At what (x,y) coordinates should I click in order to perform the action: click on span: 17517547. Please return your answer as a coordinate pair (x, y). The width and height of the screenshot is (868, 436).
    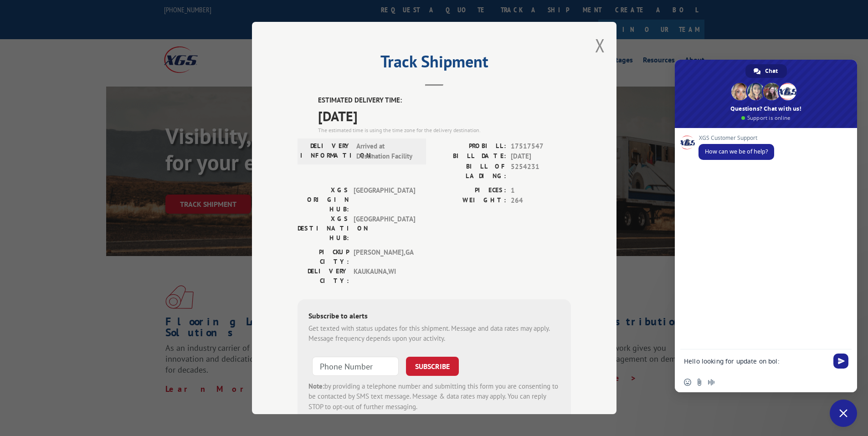
    Looking at the image, I should click on (541, 146).